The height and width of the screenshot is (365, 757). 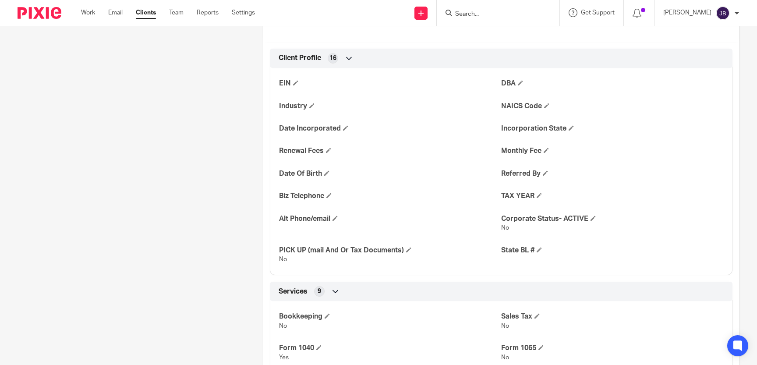 What do you see at coordinates (390, 173) in the screenshot?
I see `h4: Date Of Birth` at bounding box center [390, 173].